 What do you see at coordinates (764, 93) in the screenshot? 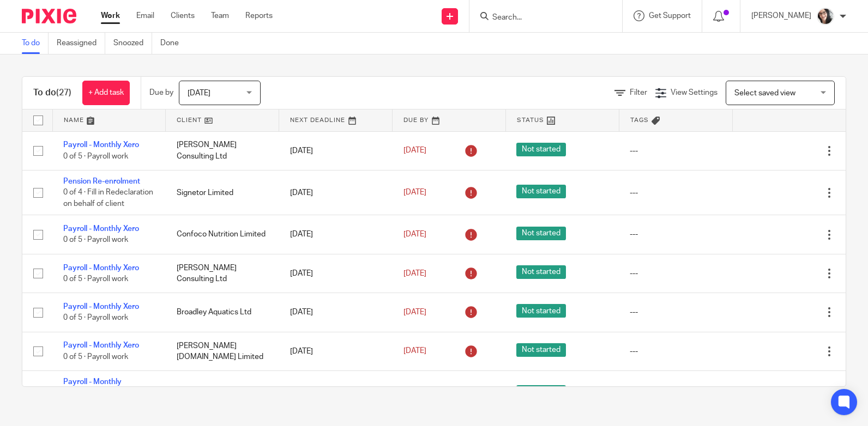
I see `span: Select saved view` at bounding box center [764, 93].